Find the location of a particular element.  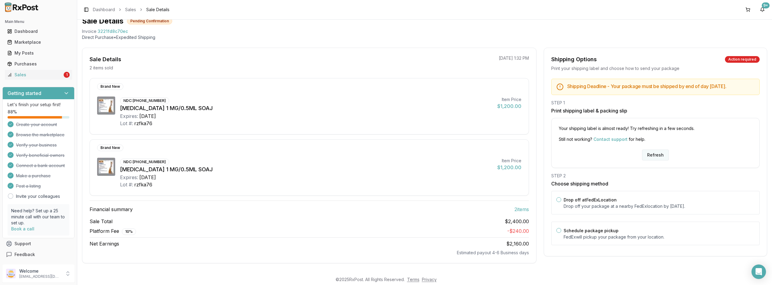

a: My Posts is located at coordinates (38, 53).